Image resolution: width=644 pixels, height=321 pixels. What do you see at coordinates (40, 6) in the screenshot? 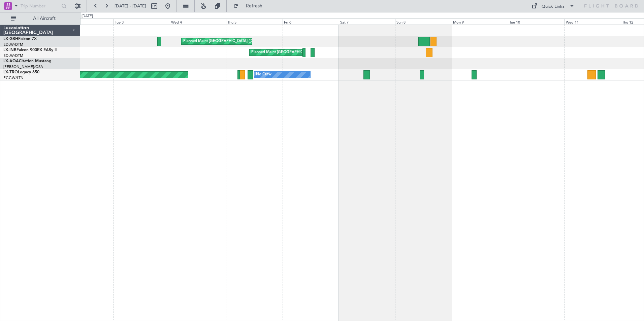
I see `input: Trip Number` at bounding box center [40, 6].